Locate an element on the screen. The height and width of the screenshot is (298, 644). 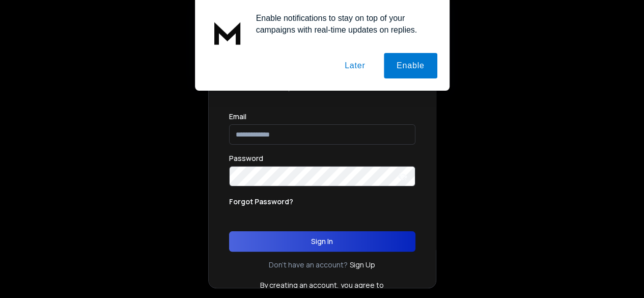
label: Email is located at coordinates (238, 117).